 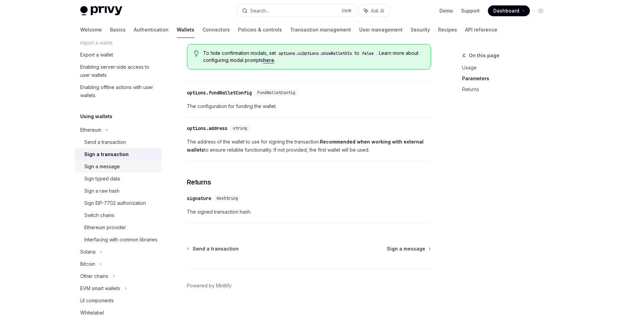 What do you see at coordinates (105, 142) in the screenshot?
I see `div: Send a transaction` at bounding box center [105, 142].